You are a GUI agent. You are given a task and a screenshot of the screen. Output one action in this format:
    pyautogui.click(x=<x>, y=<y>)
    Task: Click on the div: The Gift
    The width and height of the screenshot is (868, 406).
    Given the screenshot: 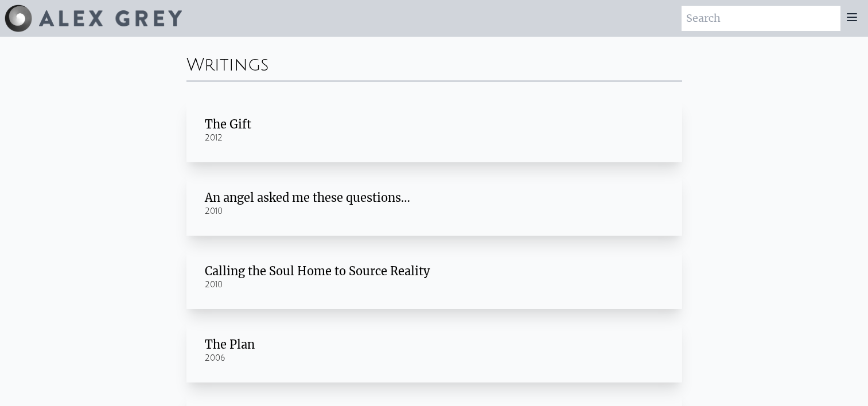 What is the action you would take?
    pyautogui.click(x=434, y=125)
    